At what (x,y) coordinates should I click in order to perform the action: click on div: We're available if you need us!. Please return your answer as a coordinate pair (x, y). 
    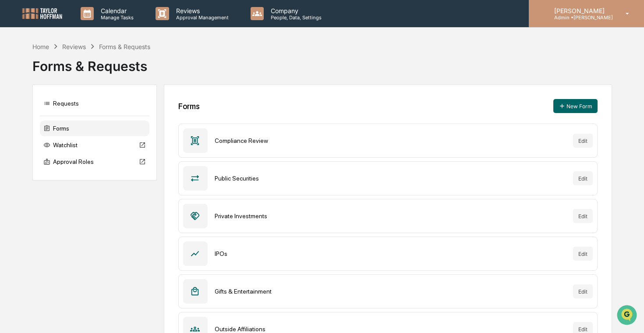
    Looking at the image, I should click on (80, 79).